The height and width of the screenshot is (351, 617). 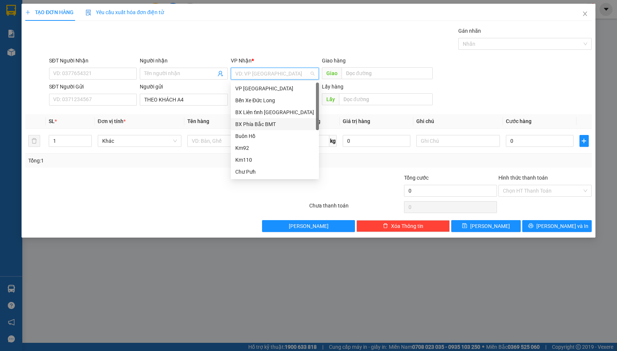 What do you see at coordinates (275, 89) in the screenshot?
I see `div: VP Đà Lạt` at bounding box center [275, 89].